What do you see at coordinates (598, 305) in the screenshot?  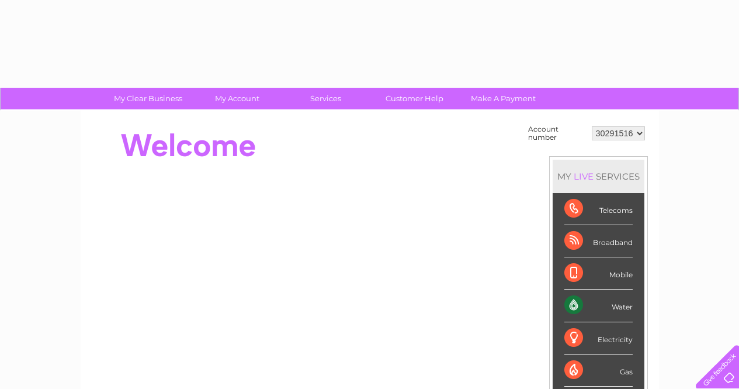 I see `div: Water` at bounding box center [598, 305].